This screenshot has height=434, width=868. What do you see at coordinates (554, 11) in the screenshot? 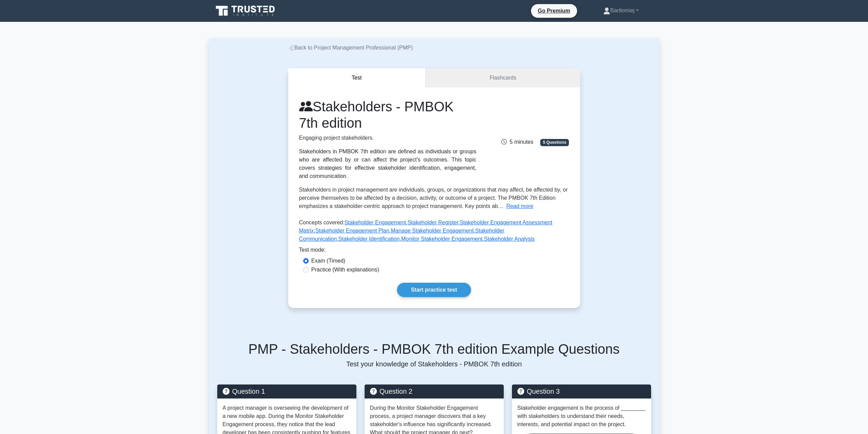
I see `a: Go Premium` at bounding box center [554, 11].